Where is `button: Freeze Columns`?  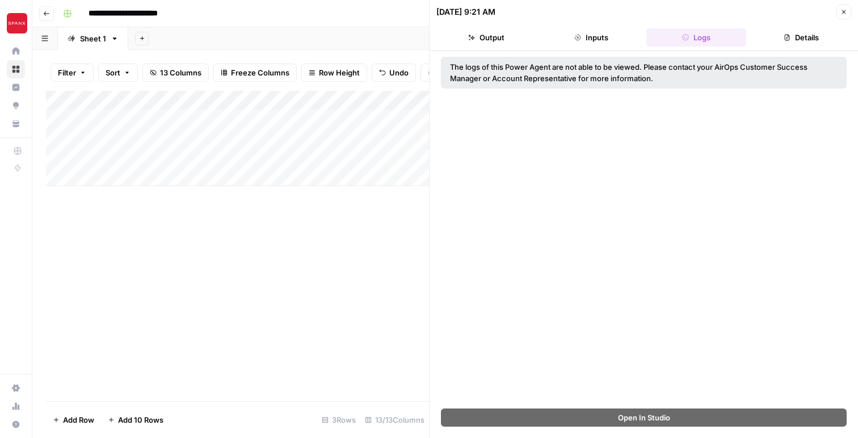
button: Freeze Columns is located at coordinates (255, 73).